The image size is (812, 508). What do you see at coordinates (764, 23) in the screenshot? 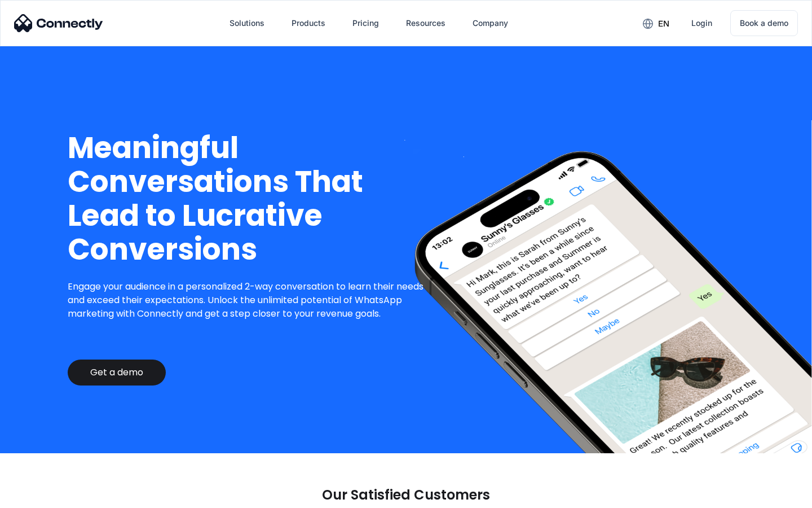
I see `a: Book a demo` at bounding box center [764, 23].